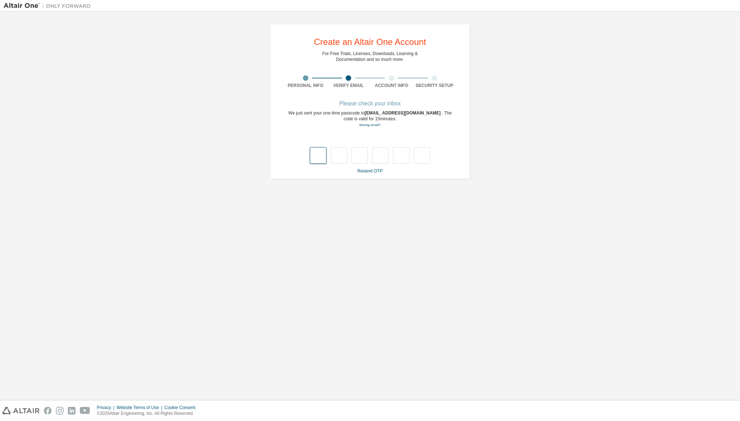 The height and width of the screenshot is (421, 740). What do you see at coordinates (182, 408) in the screenshot?
I see `div: Cookie Consent` at bounding box center [182, 408].